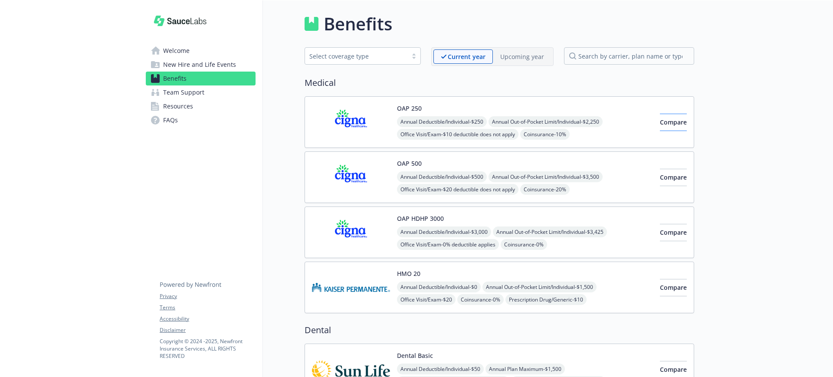 The image size is (833, 377). I want to click on button: OAP 500, so click(409, 163).